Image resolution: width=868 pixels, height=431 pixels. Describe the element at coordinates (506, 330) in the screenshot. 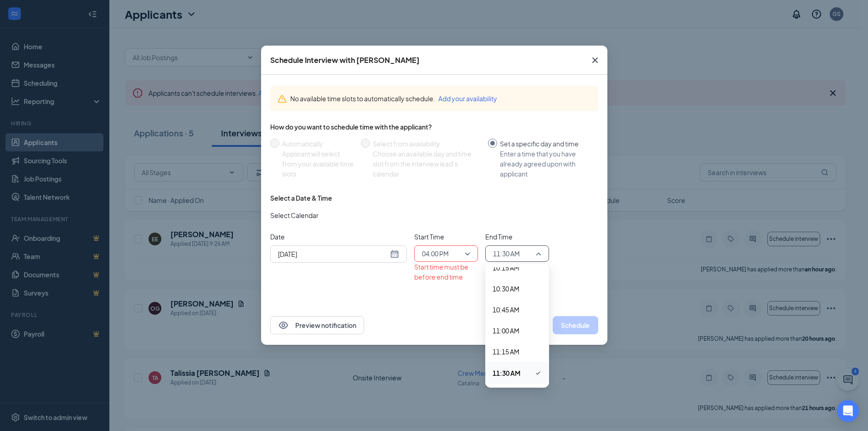

I see `span: 11:00 AM` at that location.